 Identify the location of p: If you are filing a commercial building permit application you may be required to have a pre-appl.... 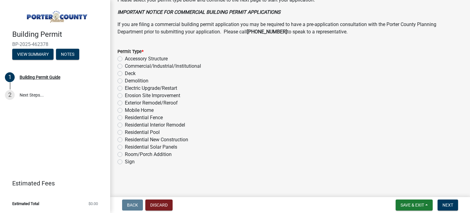
(290, 28).